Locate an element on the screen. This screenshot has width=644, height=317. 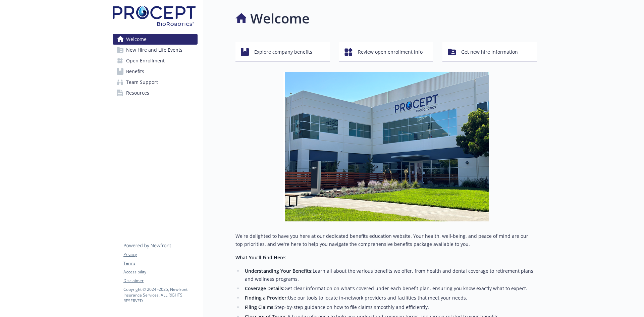
button: Explore company benefits is located at coordinates (282, 52).